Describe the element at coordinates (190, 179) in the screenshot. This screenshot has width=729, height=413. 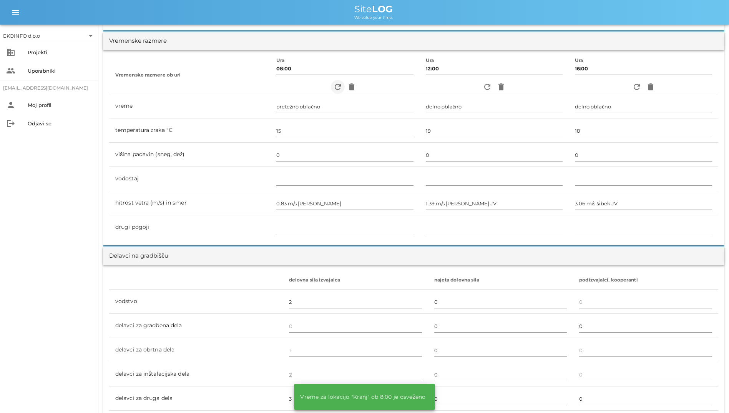
I see `td: vodostaj` at that location.